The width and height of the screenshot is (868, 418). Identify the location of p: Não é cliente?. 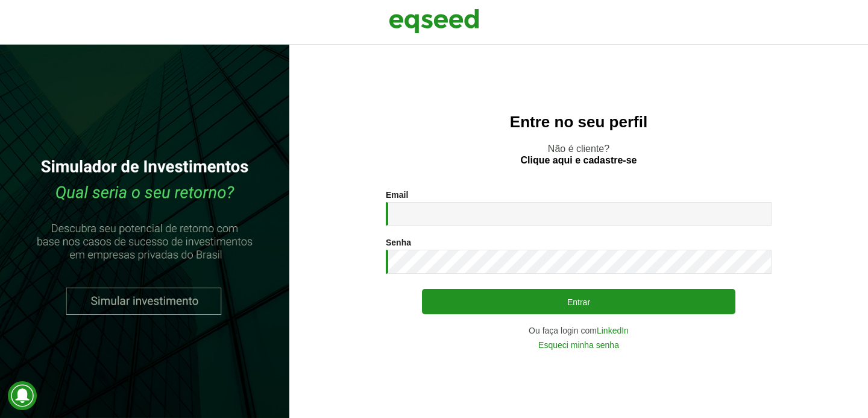
(579, 155).